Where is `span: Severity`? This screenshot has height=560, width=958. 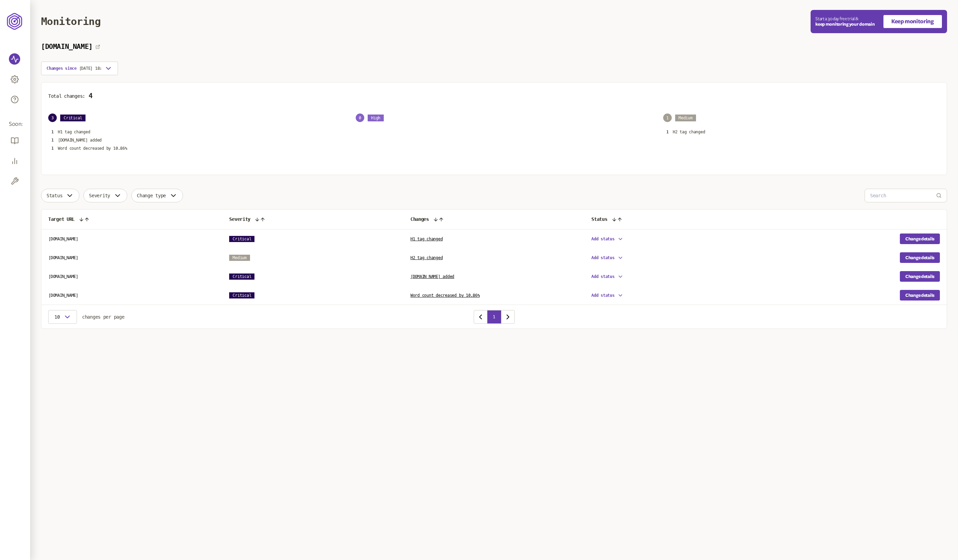 span: Severity is located at coordinates (99, 196).